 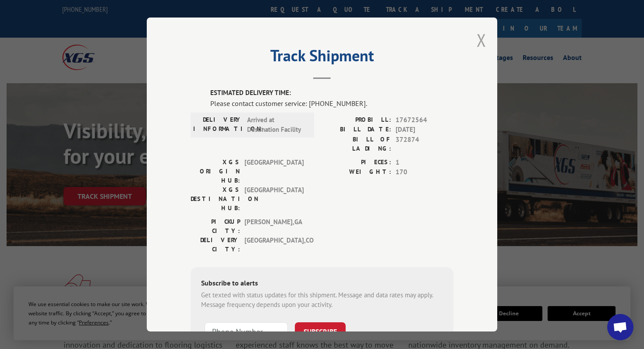 I want to click on label: ESTIMATED DELIVERY TIME:, so click(x=332, y=93).